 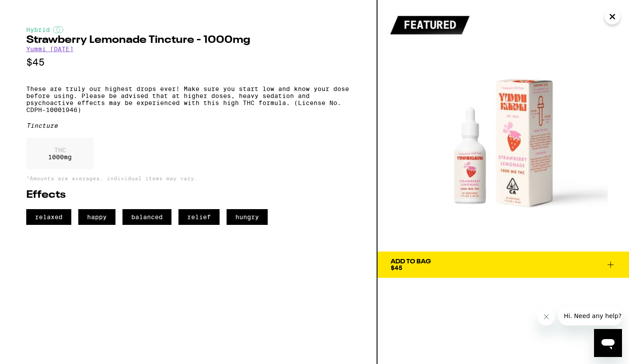 What do you see at coordinates (188, 99) in the screenshot?
I see `p: These are truly our highest drops ever! Make sure you start low and know your dose before using. ...` at bounding box center [188, 99].